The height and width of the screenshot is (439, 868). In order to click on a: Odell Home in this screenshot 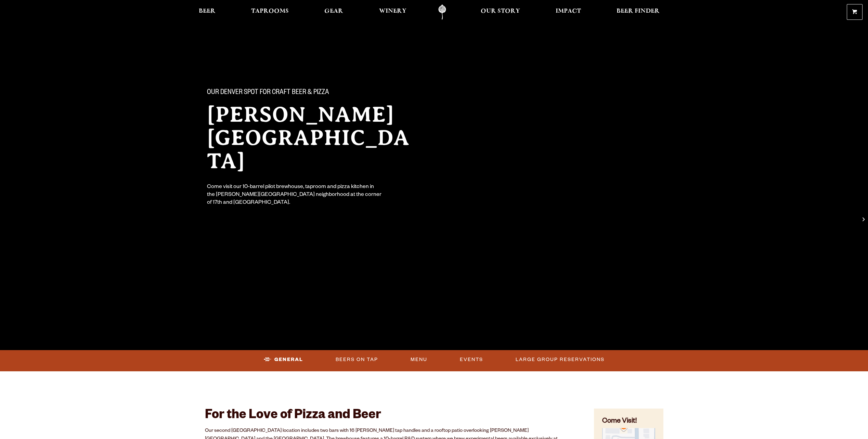, I will do `click(442, 12)`.